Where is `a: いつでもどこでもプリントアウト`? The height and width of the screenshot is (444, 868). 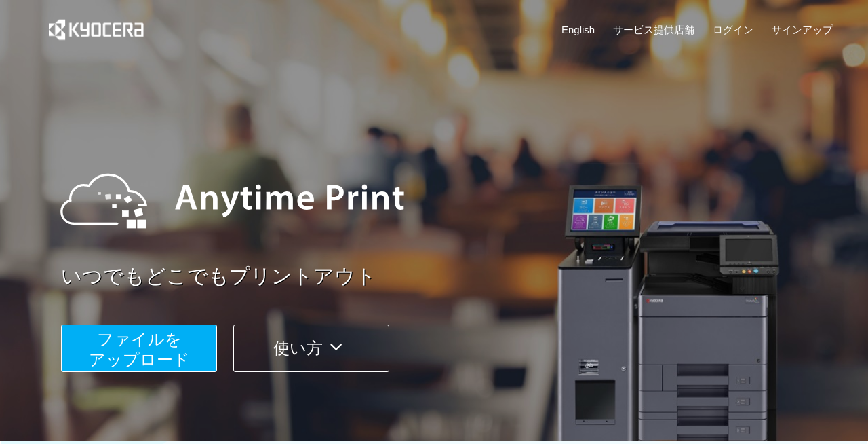 a: いつでもどこでもプリントアウト is located at coordinates (451, 276).